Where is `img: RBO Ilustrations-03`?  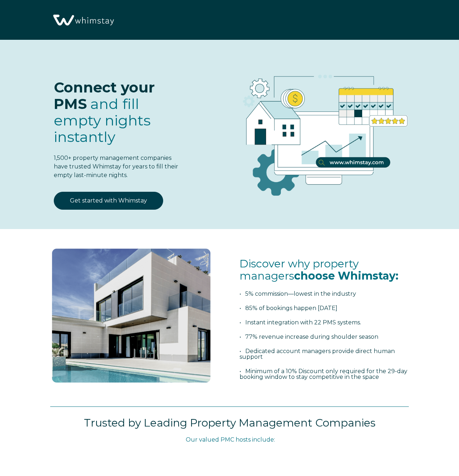 img: RBO Ilustrations-03 is located at coordinates (321, 130).